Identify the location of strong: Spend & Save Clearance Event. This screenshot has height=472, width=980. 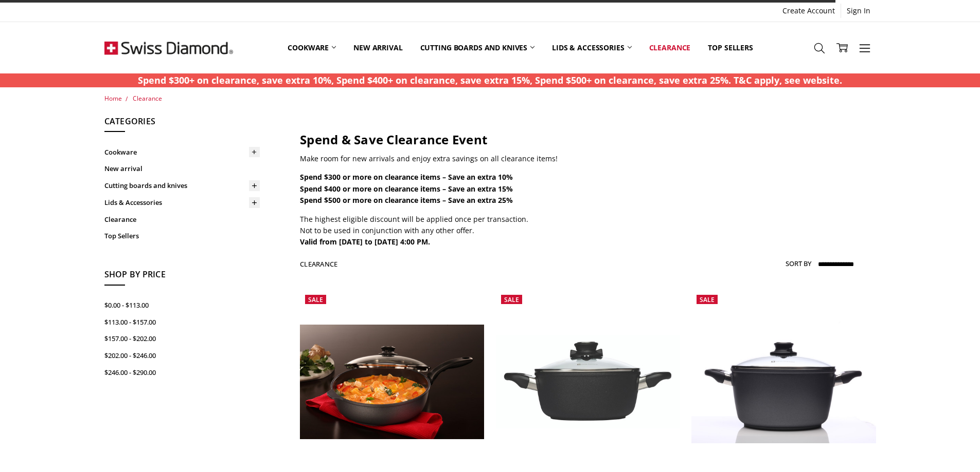
(394, 139).